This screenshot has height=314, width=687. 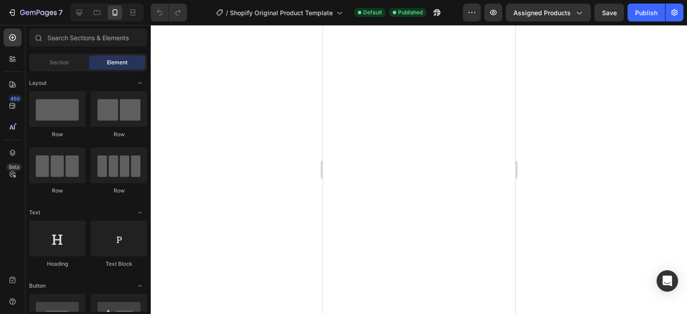 What do you see at coordinates (548, 13) in the screenshot?
I see `button: Assigned Products` at bounding box center [548, 13].